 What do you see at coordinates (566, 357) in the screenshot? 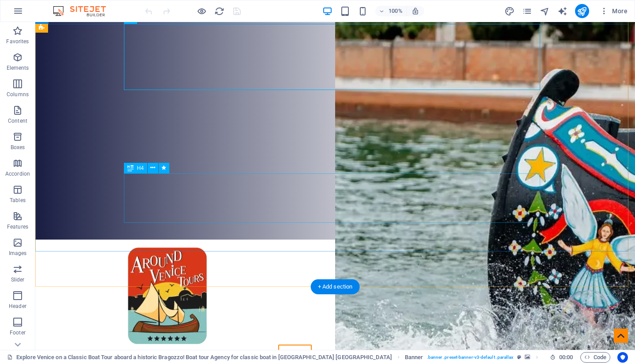
I see `span: 00 00` at bounding box center [566, 357].